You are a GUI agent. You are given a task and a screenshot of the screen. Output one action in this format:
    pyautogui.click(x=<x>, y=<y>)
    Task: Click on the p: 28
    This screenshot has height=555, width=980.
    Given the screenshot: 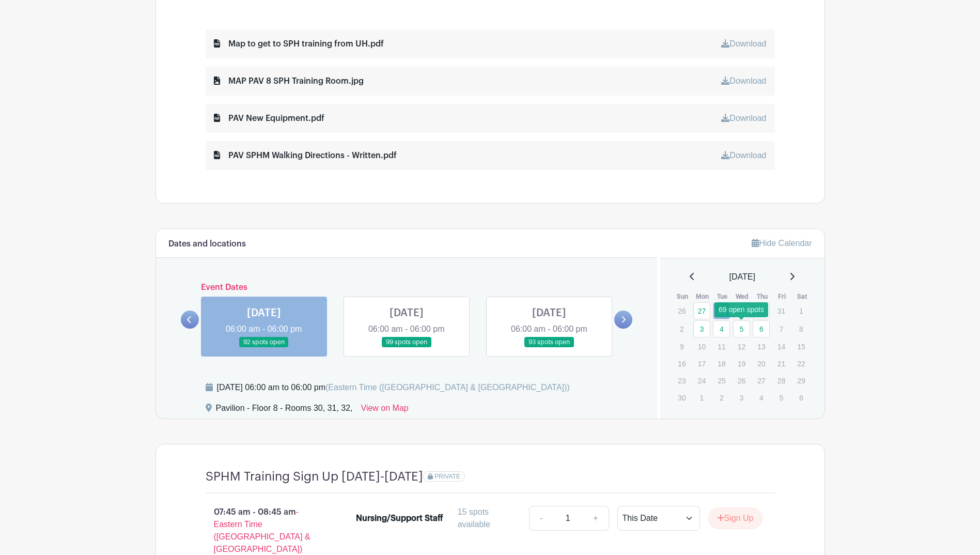 What is the action you would take?
    pyautogui.click(x=781, y=380)
    